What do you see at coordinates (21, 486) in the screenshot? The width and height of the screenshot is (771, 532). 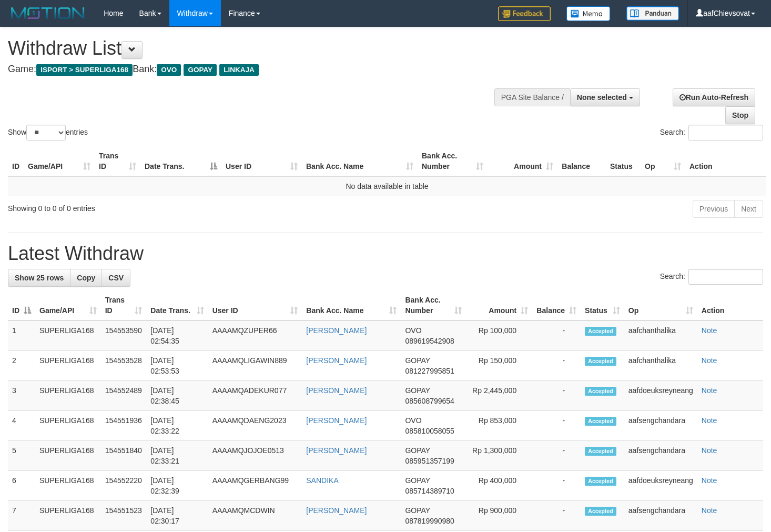 I see `td: 6` at bounding box center [21, 486].